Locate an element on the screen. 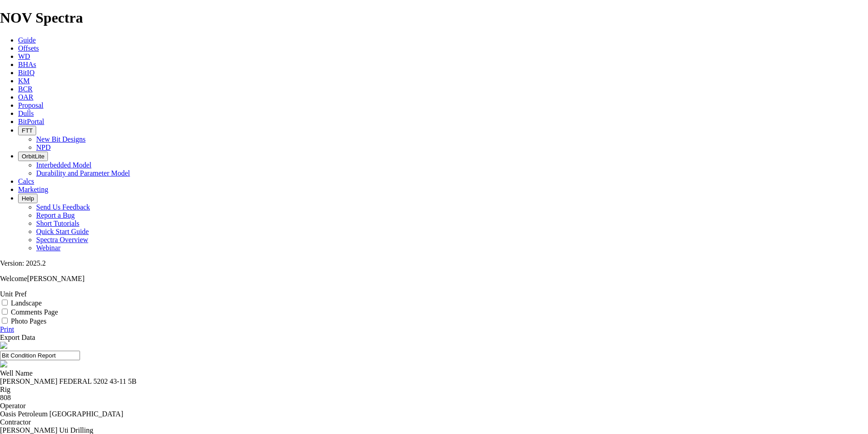  a: Offsets is located at coordinates (29, 48).